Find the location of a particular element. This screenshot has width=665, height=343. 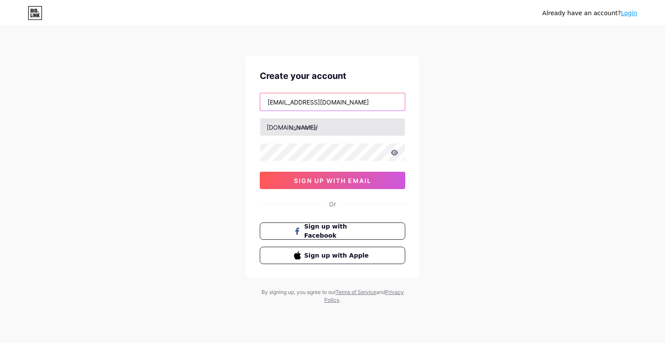

a: Sign up with Facebook is located at coordinates (333, 231).